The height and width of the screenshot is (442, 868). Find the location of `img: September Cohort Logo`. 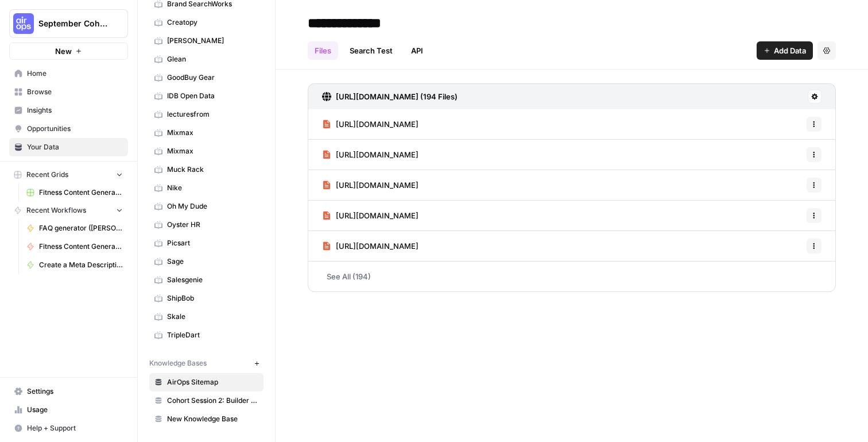

img: September Cohort Logo is located at coordinates (23, 23).